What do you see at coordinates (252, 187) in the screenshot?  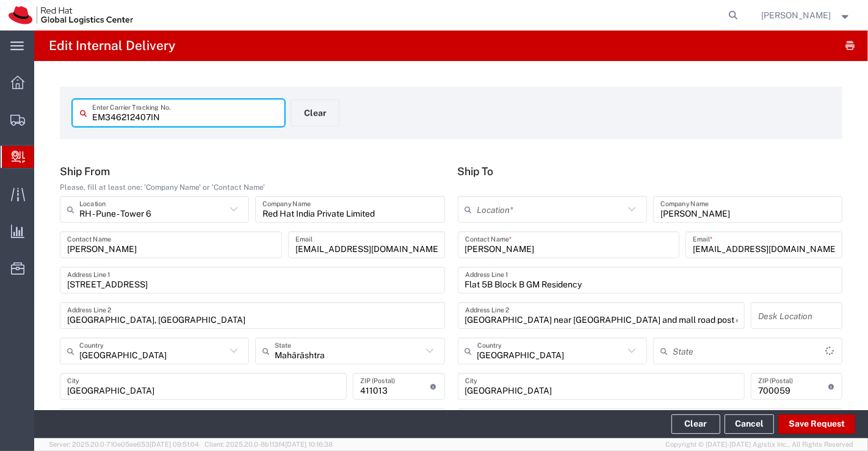 I see `div: Please, fill at least one: 'Company Name' or 'Contact Name'` at bounding box center [252, 187].